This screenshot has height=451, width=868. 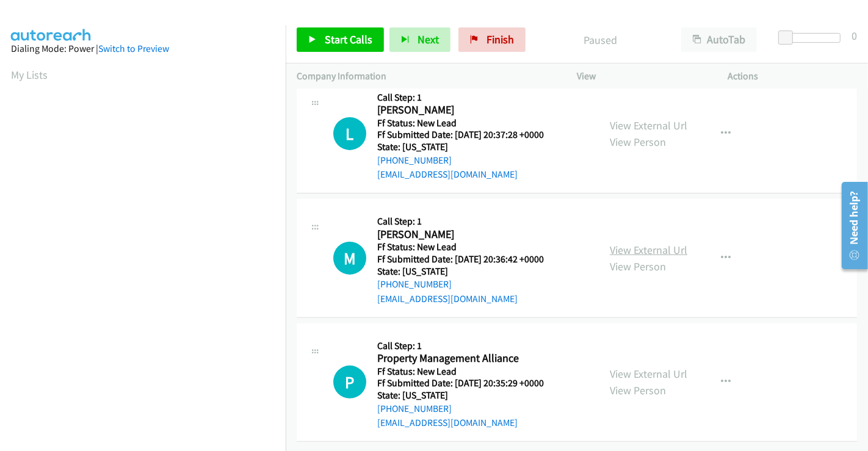 I want to click on h2: Property Management Alliance, so click(x=468, y=358).